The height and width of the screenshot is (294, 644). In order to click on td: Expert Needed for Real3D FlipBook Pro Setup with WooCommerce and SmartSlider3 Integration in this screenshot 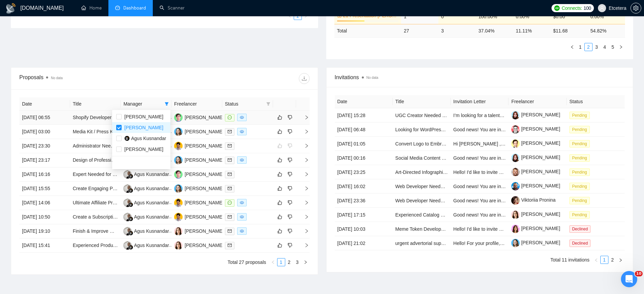, I will do `click(96, 175)`.